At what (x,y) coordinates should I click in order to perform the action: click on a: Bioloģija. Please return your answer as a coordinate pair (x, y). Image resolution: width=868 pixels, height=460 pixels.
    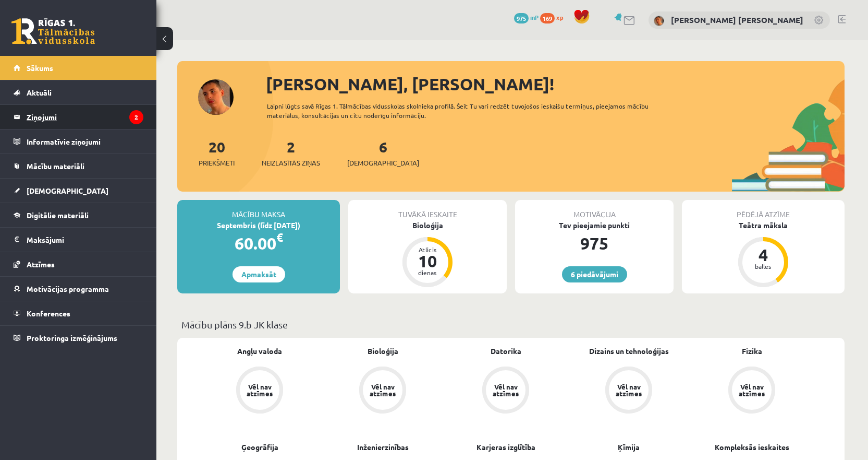
    Looking at the image, I should click on (382, 351).